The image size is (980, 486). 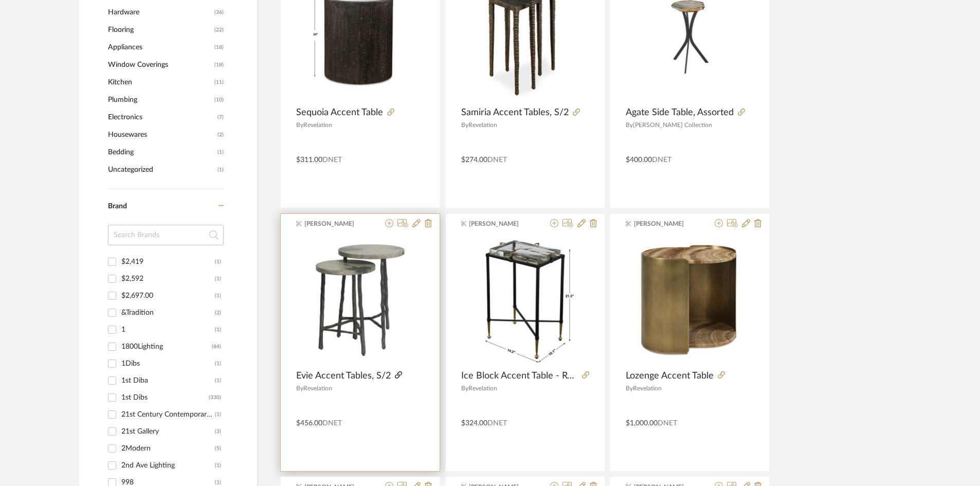 What do you see at coordinates (160, 82) in the screenshot?
I see `span: Kitchen` at bounding box center [160, 82].